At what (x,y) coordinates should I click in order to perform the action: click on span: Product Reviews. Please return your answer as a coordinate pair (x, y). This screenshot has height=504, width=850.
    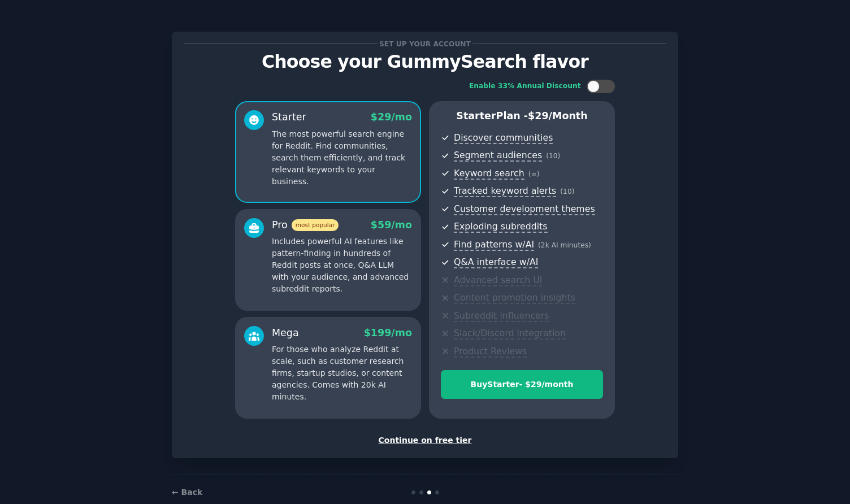
    Looking at the image, I should click on (490, 351).